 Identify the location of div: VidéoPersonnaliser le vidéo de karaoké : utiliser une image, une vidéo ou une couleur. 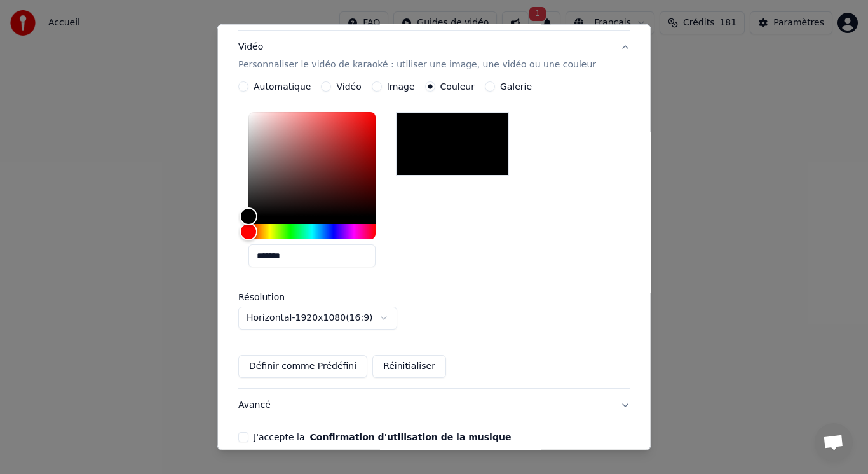
(434, 234).